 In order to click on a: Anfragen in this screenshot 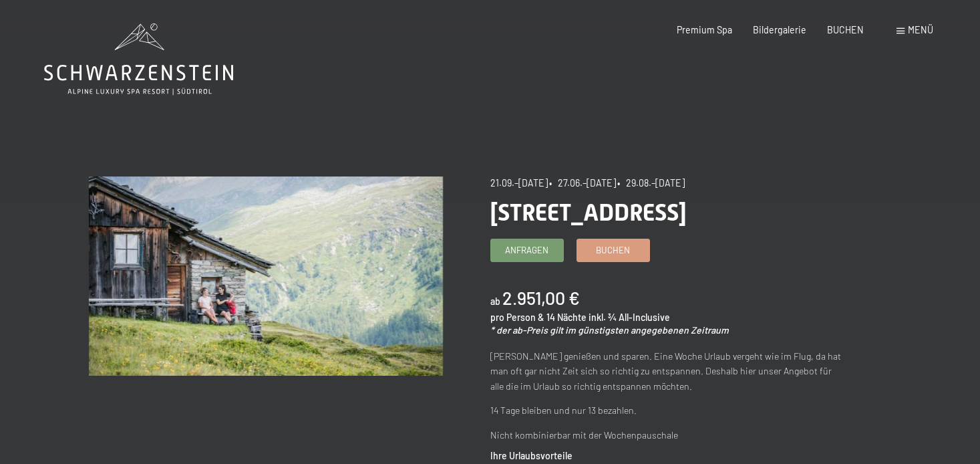, I will do `click(527, 250)`.